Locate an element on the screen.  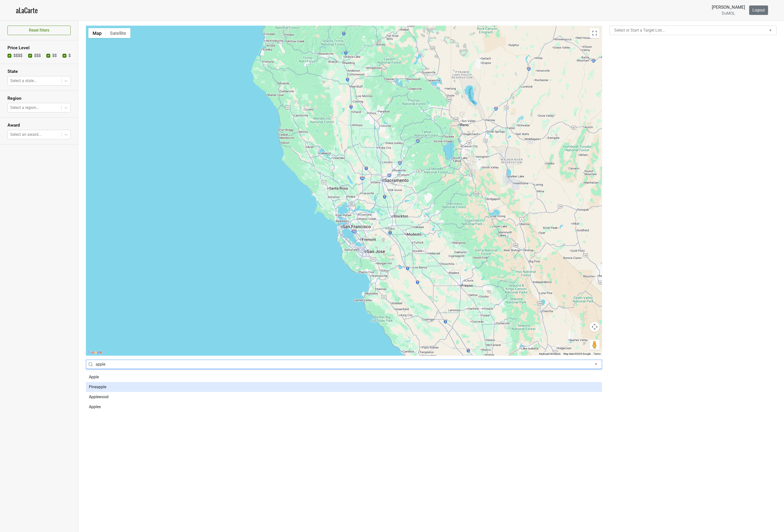
div: Apple is located at coordinates (344, 377).